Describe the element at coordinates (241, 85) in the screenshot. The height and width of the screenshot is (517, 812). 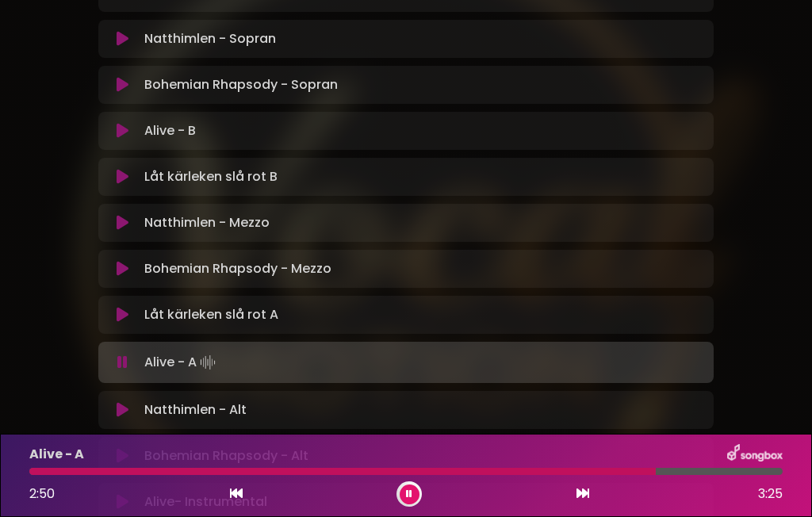
I see `p: Bohemian Rhapsody - Sopran` at that location.